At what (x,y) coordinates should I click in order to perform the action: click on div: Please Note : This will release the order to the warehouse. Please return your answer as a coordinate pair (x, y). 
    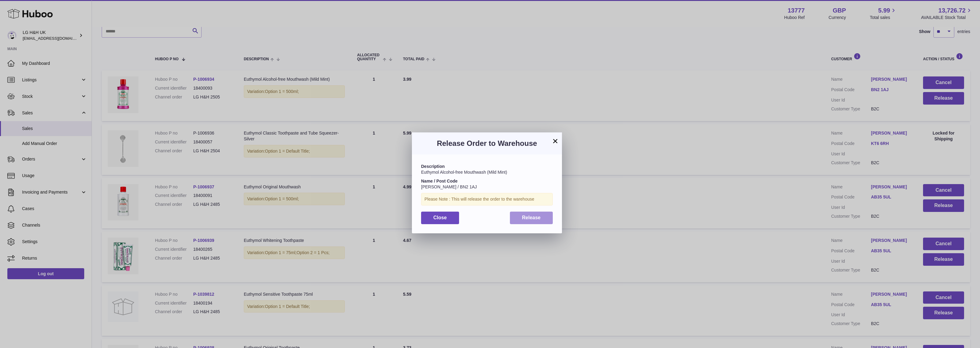
    Looking at the image, I should click on (487, 199).